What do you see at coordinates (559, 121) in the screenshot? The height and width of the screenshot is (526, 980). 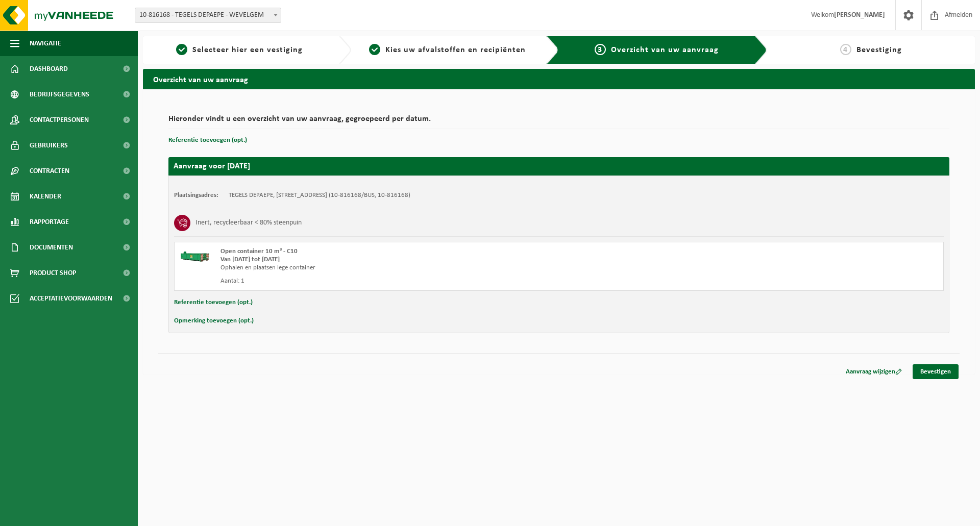 I see `h2: Hieronder vindt u een overzicht van uw aanvraag, gegroepeerd per datum.` at bounding box center [559, 121].